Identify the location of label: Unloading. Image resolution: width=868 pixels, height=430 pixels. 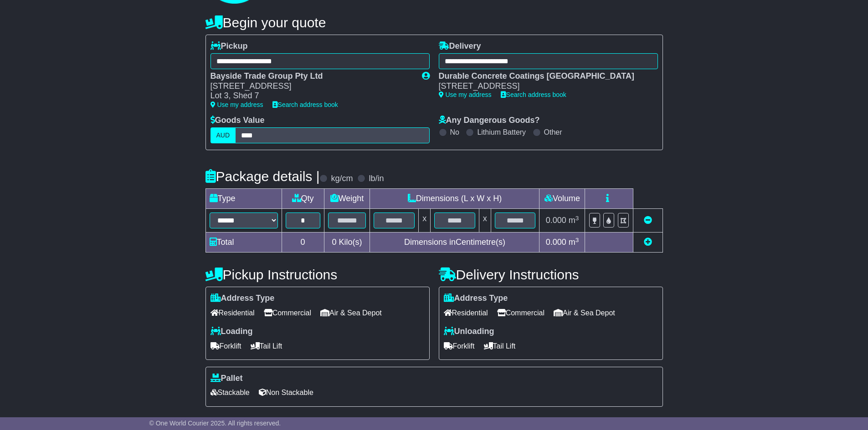
(469, 332).